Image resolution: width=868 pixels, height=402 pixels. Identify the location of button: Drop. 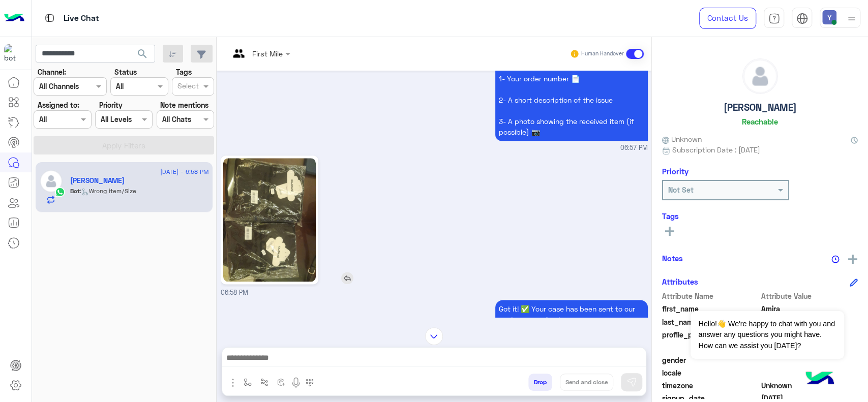
(540, 382).